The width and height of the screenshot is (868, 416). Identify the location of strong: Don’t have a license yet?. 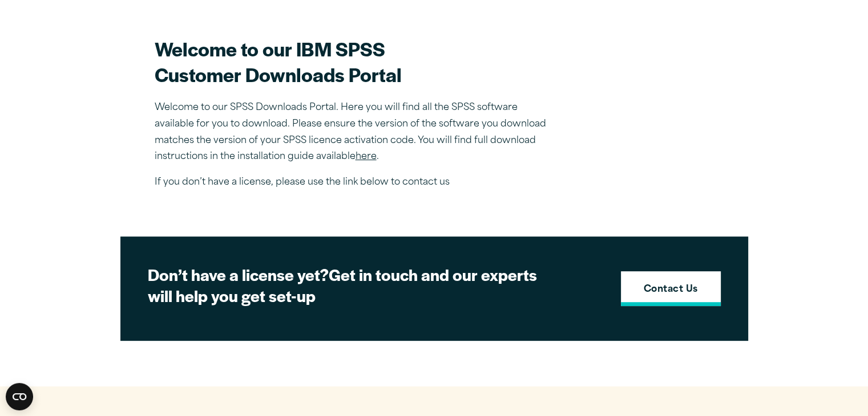
(238, 274).